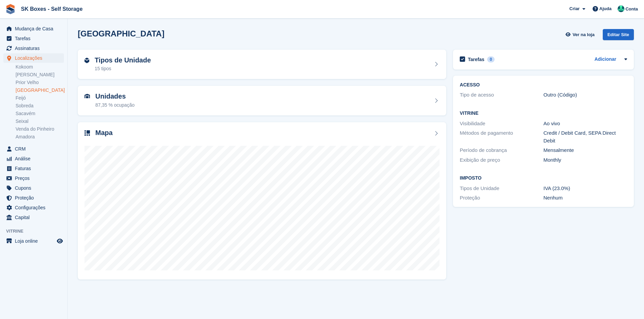 The height and width of the screenshot is (319, 644). What do you see at coordinates (87, 133) in the screenshot?
I see `img: map-icn-33ee37083ee616e46c38cad1a60f524a97daa1e2b2c8c0bc3eb3415660979fc1.svg` at bounding box center [87, 133].